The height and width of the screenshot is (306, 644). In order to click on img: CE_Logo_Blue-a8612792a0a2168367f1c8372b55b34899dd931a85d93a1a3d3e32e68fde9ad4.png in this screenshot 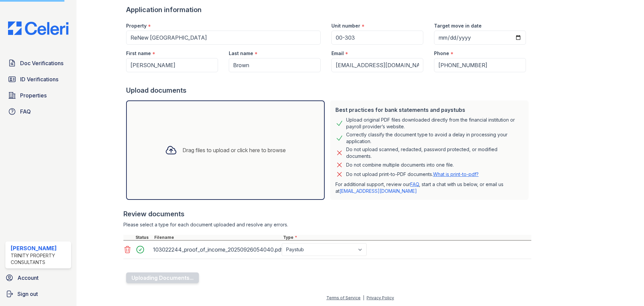, I will do `click(38, 28)`.